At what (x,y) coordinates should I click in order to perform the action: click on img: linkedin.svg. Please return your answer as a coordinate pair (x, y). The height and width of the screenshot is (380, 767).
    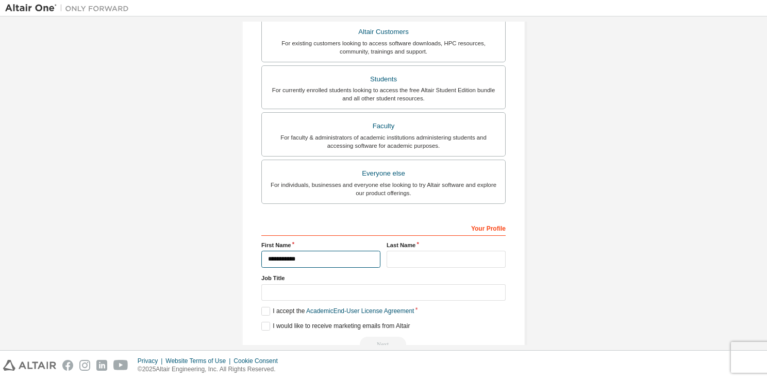
    Looking at the image, I should click on (101, 365).